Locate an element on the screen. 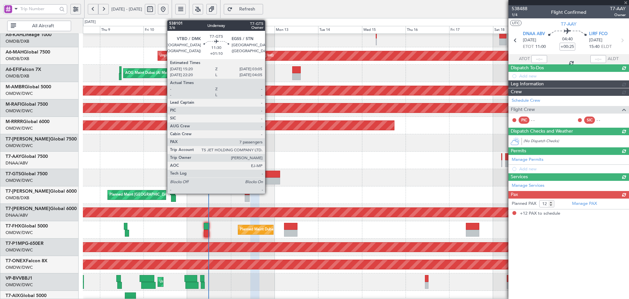  span: A6-EFI is located at coordinates (12, 69).